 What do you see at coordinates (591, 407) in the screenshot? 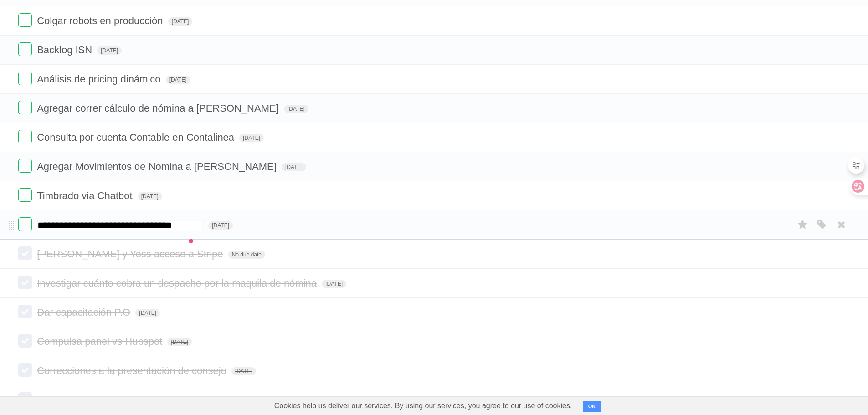
I see `button: OK` at bounding box center [591, 407].